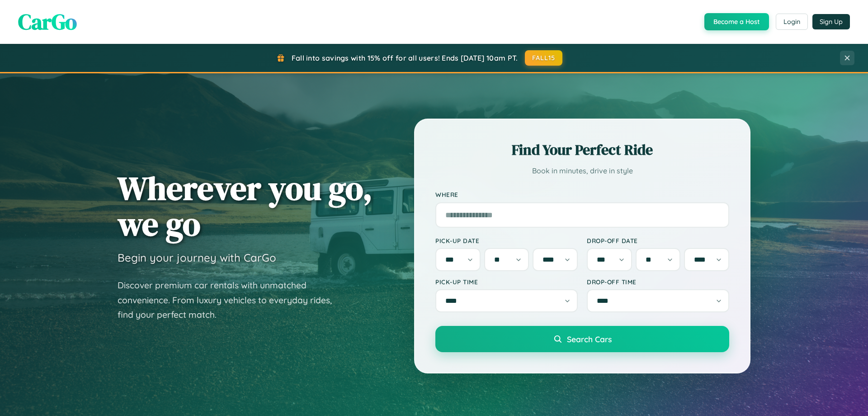 This screenshot has height=416, width=868. What do you see at coordinates (506, 281) in the screenshot?
I see `label: Pick-up Time` at bounding box center [506, 281].